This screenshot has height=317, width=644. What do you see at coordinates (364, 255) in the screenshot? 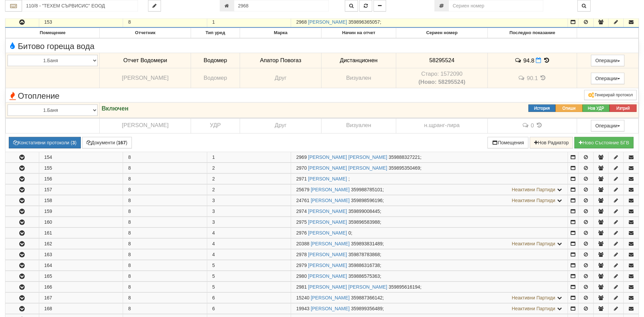
I see `span: 359878783868` at bounding box center [364, 255].